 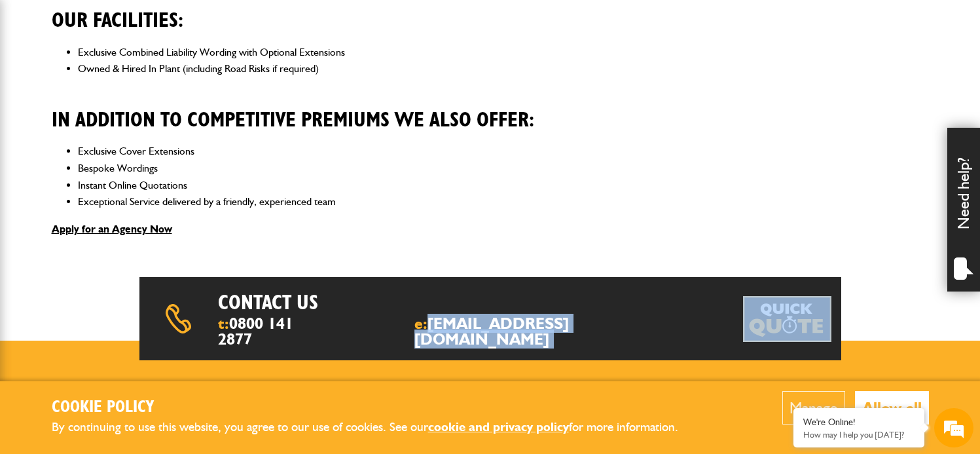 What do you see at coordinates (371, 302) in the screenshot?
I see `h2: Contact us` at bounding box center [371, 302].